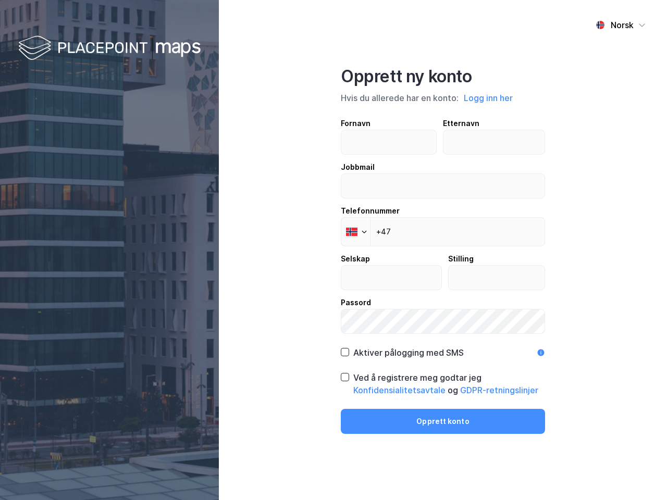 Image resolution: width=667 pixels, height=500 pixels. I want to click on button: Opprett konto, so click(443, 421).